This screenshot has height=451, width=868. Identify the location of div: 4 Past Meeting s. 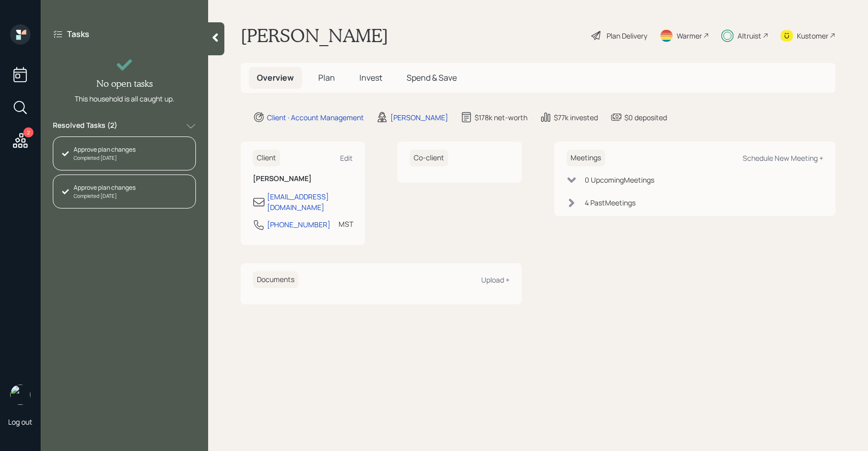
(610, 202).